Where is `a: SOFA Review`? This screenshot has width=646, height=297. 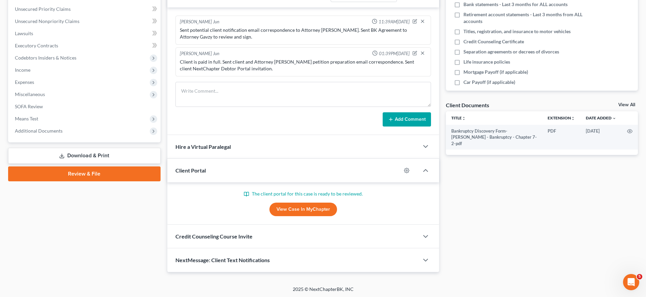 a: SOFA Review is located at coordinates (85, 107).